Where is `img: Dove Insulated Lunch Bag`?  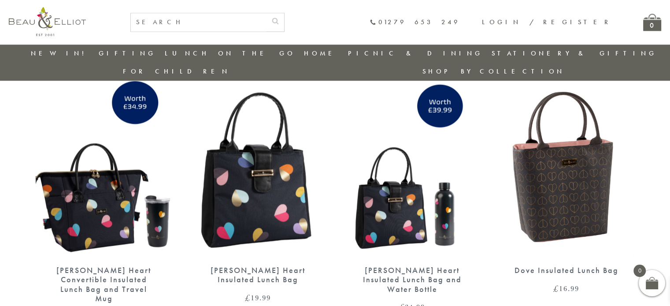 img: Dove Insulated Lunch Bag is located at coordinates (566, 169).